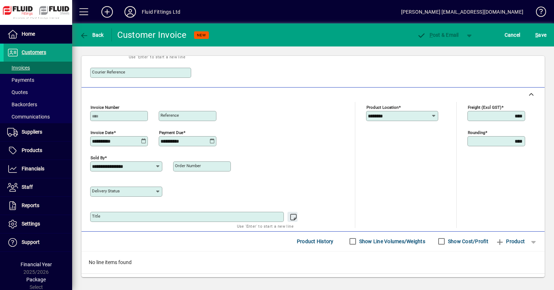 The image size is (554, 290). Describe the element at coordinates (31, 242) in the screenshot. I see `span: Support` at that location.